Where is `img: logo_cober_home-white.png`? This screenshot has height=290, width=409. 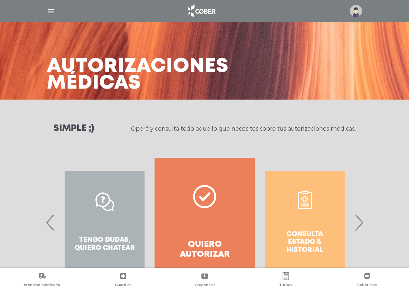
img: logo_cober_home-white.png is located at coordinates (201, 11).